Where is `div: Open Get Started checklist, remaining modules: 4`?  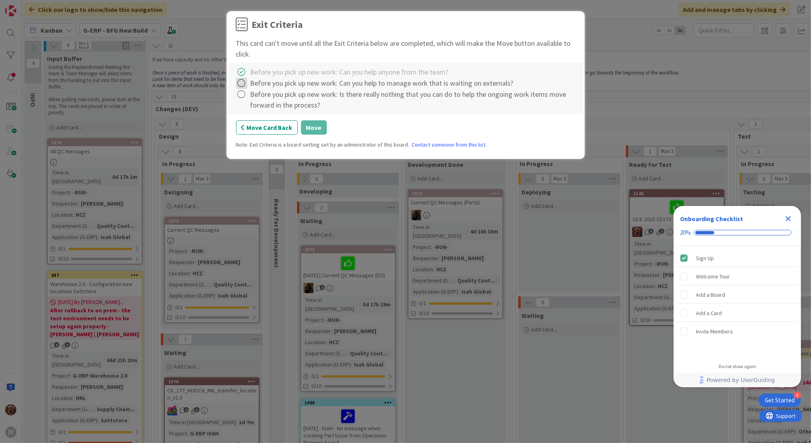
div: Open Get Started checklist, remaining modules: 4 is located at coordinates (779, 400).